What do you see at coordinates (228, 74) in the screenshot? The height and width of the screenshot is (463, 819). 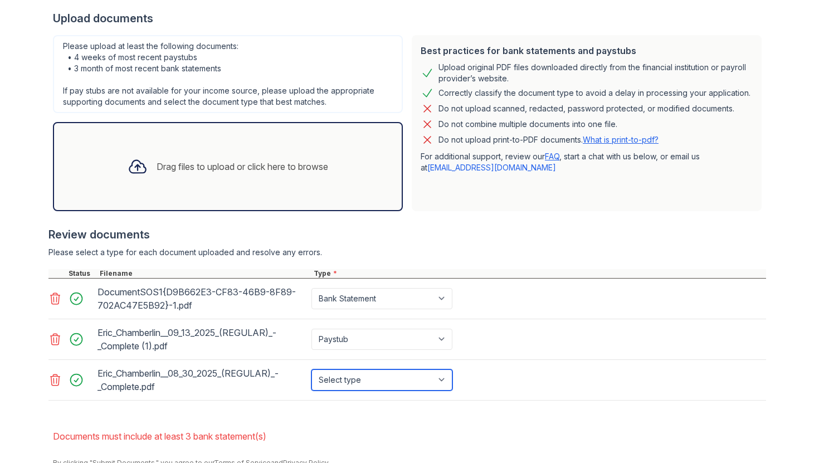 I see `div: Please upload at least the following documents: • 4 weeks of most recent paystubs • 3 month of mo...` at bounding box center [228, 74].